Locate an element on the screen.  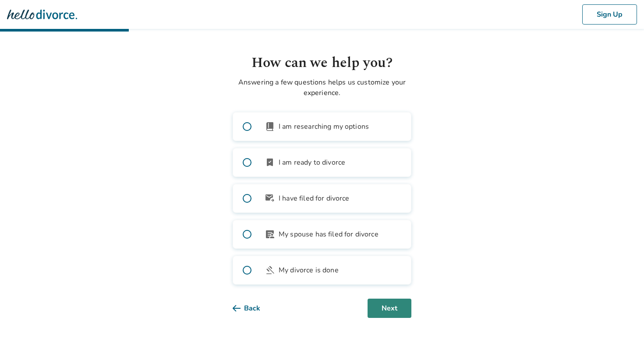
span: I am ready to divorce is located at coordinates (312, 163).